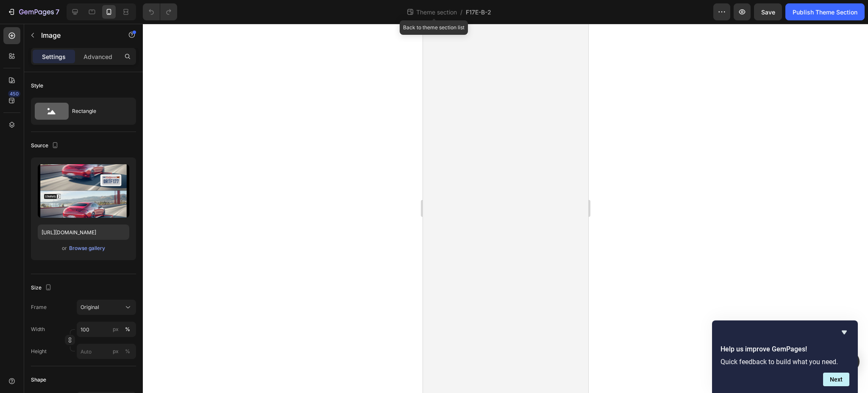  I want to click on span: Original, so click(90, 307).